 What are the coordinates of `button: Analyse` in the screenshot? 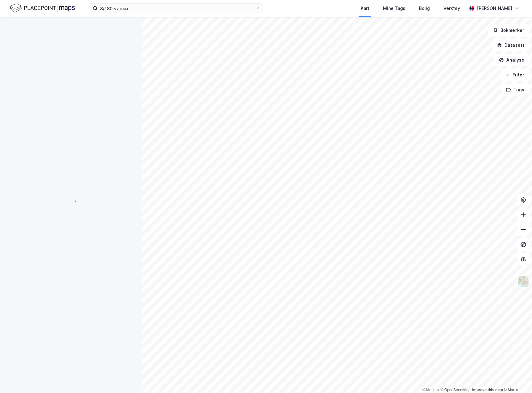 It's located at (511, 60).